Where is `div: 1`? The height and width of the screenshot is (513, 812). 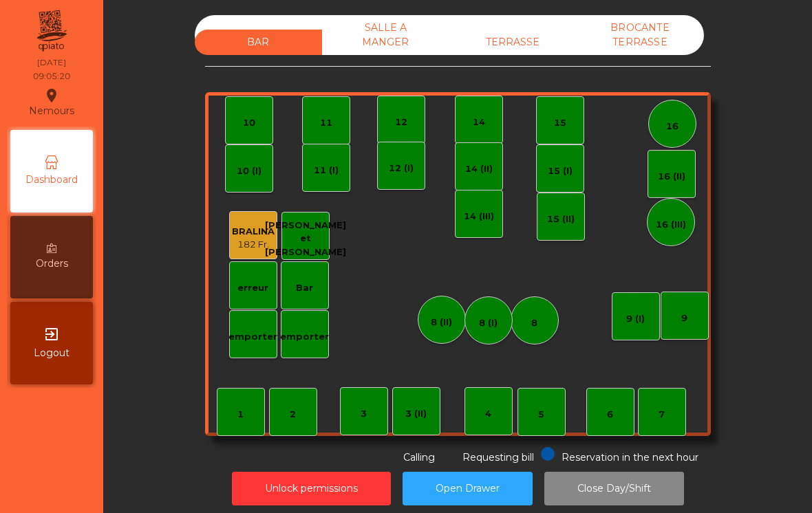
div: 1 is located at coordinates (240, 414).